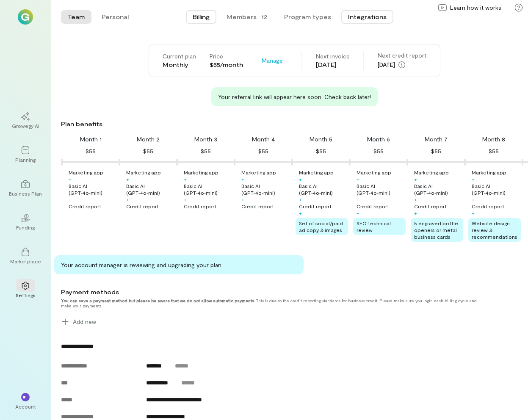 The image size is (528, 420). I want to click on a: Marketplace, so click(25, 256).